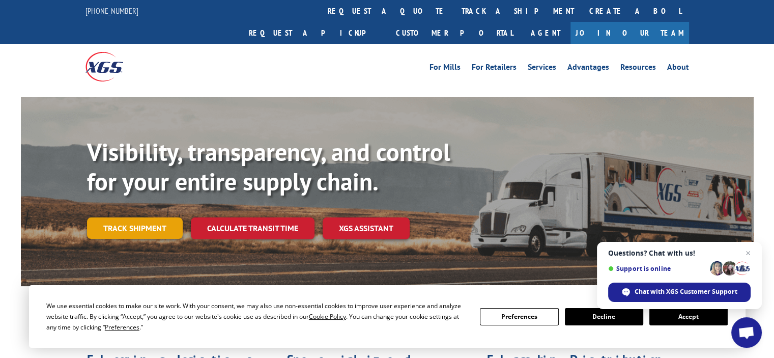 Image resolution: width=774 pixels, height=358 pixels. I want to click on a: XGS ASSISTANT, so click(366, 228).